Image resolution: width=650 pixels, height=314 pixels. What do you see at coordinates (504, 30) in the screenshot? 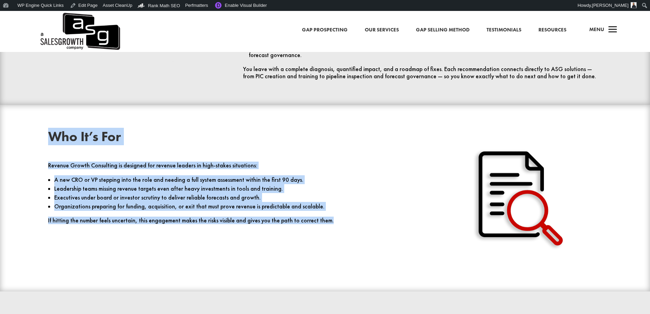
I see `a: Testimonials` at bounding box center [504, 30].